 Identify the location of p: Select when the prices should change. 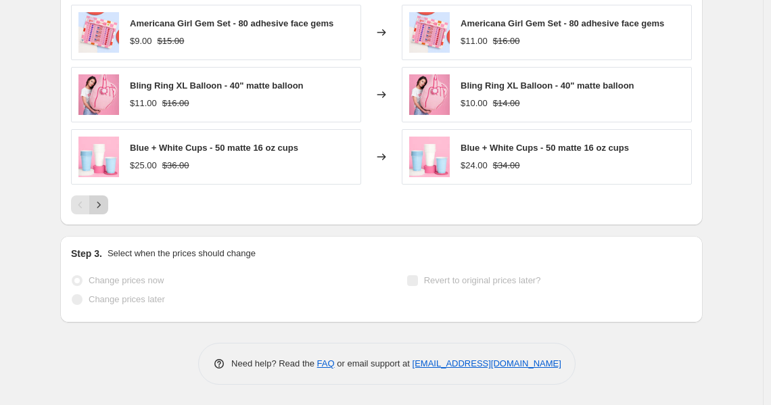
(181, 254).